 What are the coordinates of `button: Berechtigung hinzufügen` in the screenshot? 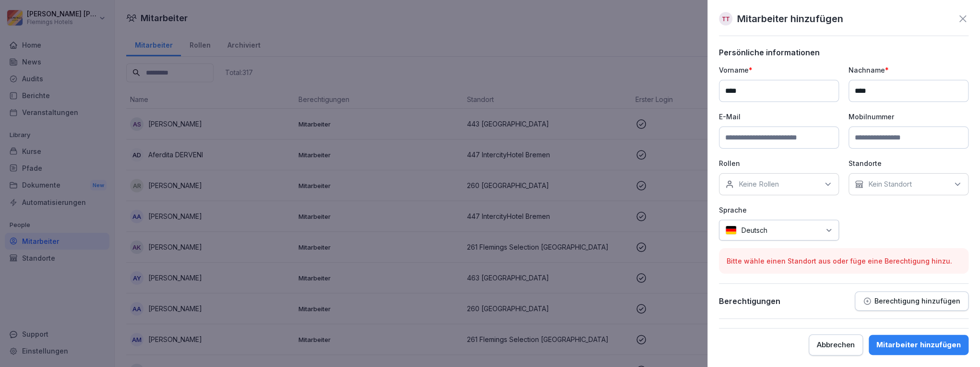 It's located at (912, 301).